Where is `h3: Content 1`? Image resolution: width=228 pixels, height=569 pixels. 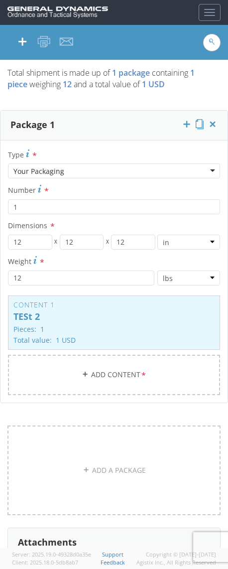
h3: Content 1 is located at coordinates (114, 304).